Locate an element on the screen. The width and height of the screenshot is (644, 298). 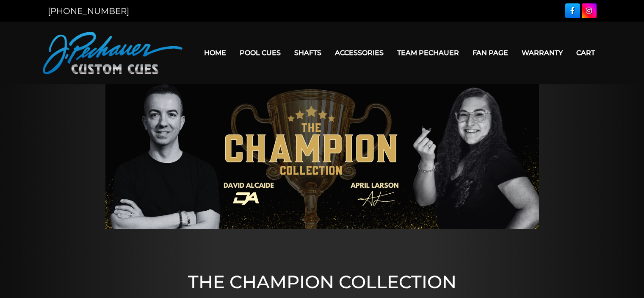
img: Pechauer Custom Cues is located at coordinates (113, 53).